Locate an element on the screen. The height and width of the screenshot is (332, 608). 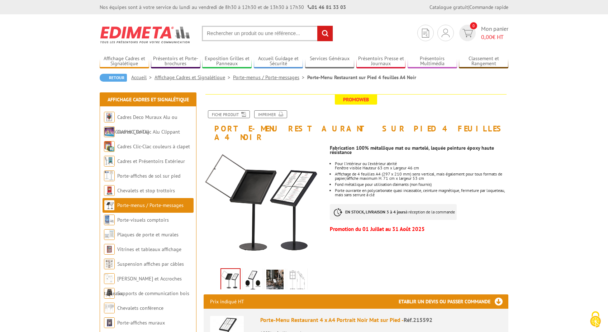
a: Présentoirs Presse et Journaux is located at coordinates (381, 61).